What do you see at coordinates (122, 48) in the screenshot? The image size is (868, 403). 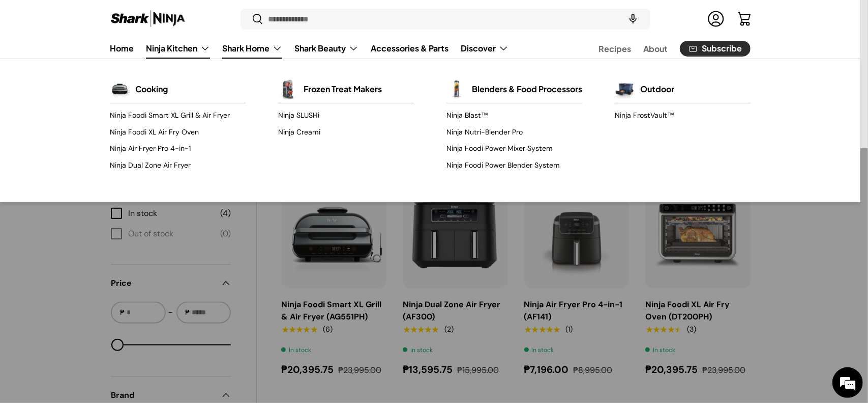 I see `a: Home` at bounding box center [122, 48].